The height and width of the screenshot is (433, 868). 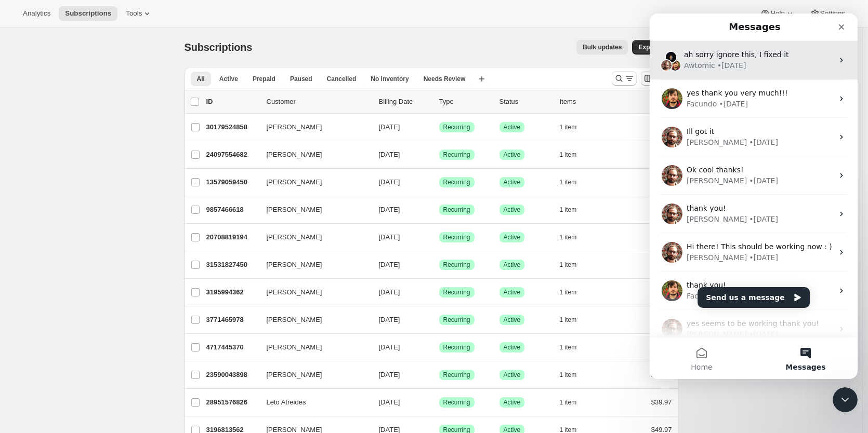 What do you see at coordinates (586, 102) in the screenshot?
I see `div: Items` at bounding box center [586, 102].